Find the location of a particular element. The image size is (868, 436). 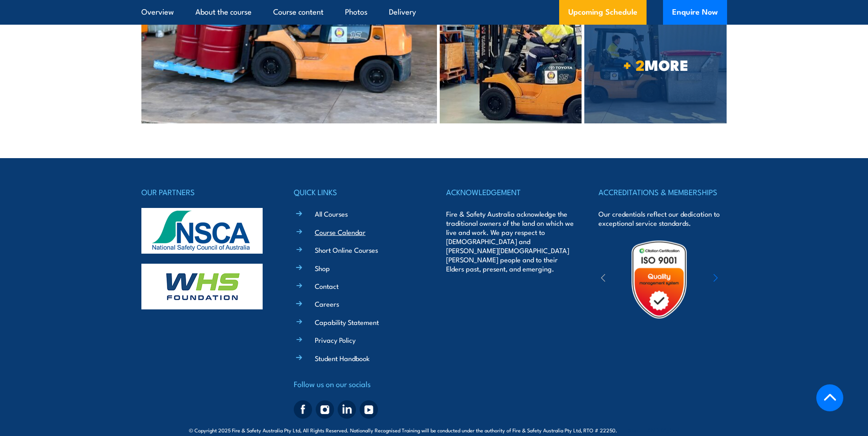

a: Short Online Courses is located at coordinates (347, 249).